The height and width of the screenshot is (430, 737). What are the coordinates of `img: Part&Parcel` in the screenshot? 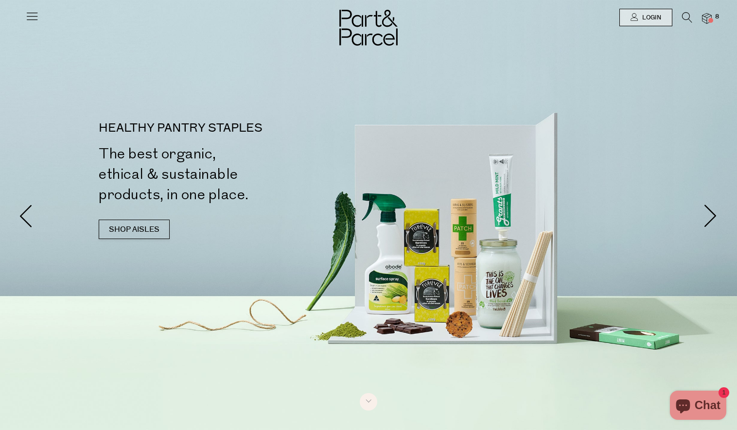 It's located at (369, 28).